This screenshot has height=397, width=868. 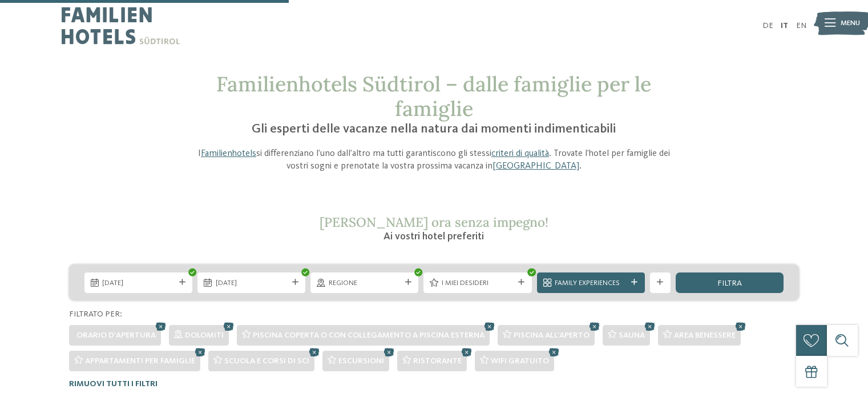 I want to click on p: I si differenziano l’uno dall’altro ma tutti garantiscono gli stessi . Trovate l’hotel per famigl..., so click(x=434, y=160).